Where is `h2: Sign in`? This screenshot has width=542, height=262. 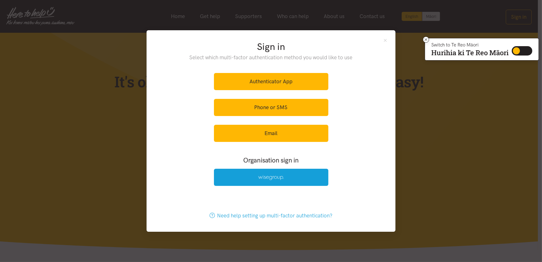
h2: Sign in is located at coordinates (271, 47).